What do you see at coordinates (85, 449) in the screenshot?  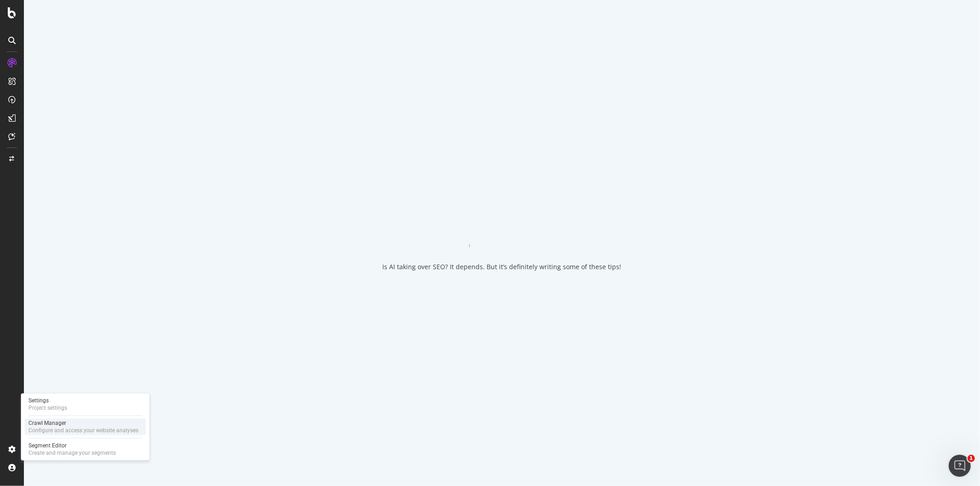 I see `a: Segment EditorCreate and manage your segments` at bounding box center [85, 449].